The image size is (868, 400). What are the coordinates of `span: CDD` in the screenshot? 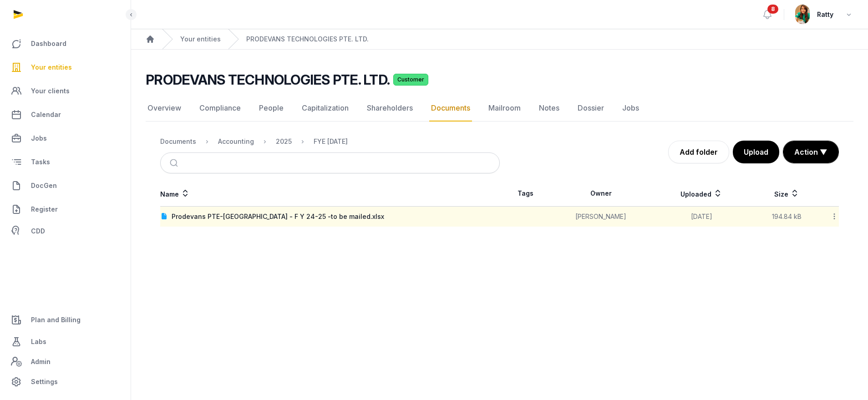 It's located at (38, 231).